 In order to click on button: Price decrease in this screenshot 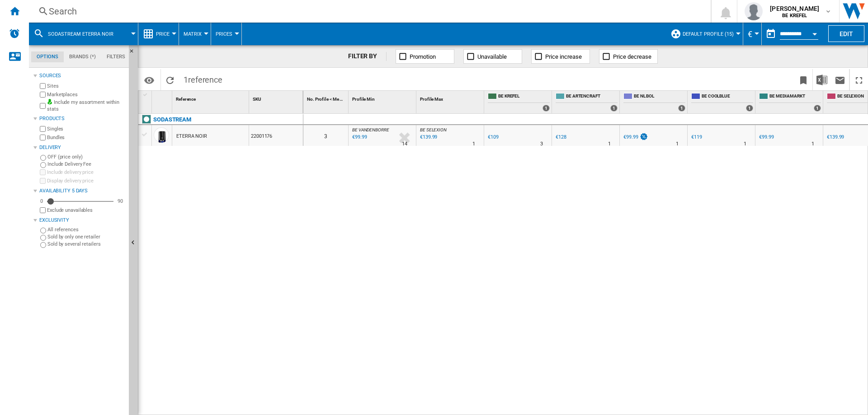, I will do `click(628, 56)`.